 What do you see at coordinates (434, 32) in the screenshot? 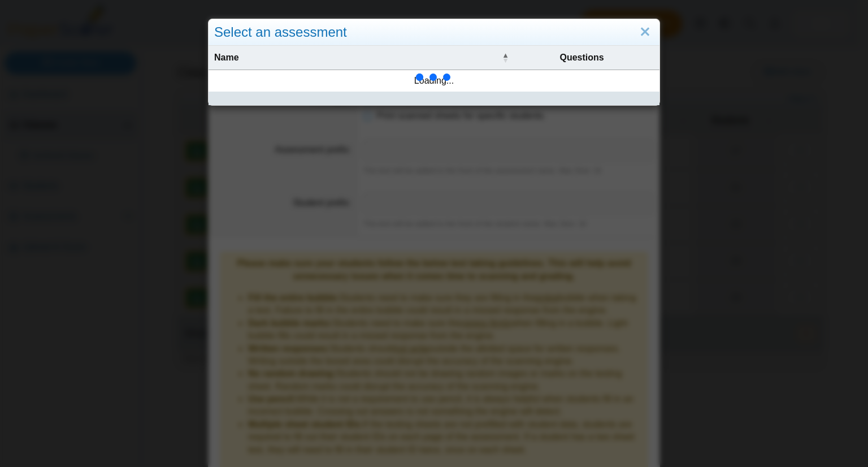
I see `div: Select an assessment` at bounding box center [434, 32].